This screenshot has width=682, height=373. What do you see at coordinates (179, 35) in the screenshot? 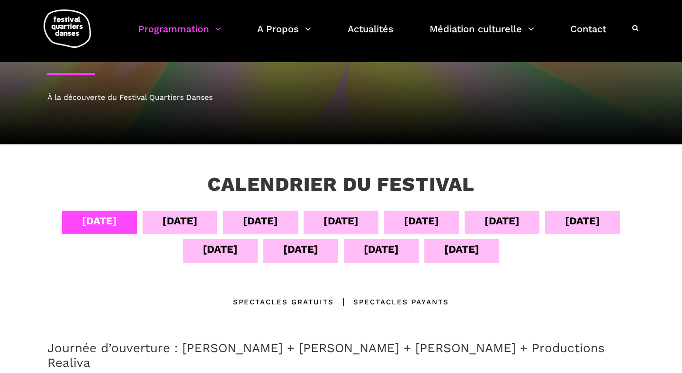
I see `a: Programmation` at bounding box center [179, 35].